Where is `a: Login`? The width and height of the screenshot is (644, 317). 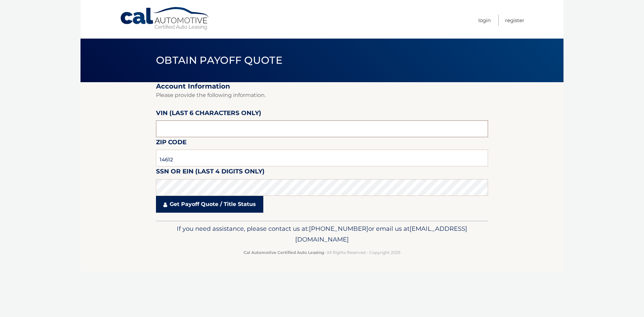 a: Login is located at coordinates (484, 20).